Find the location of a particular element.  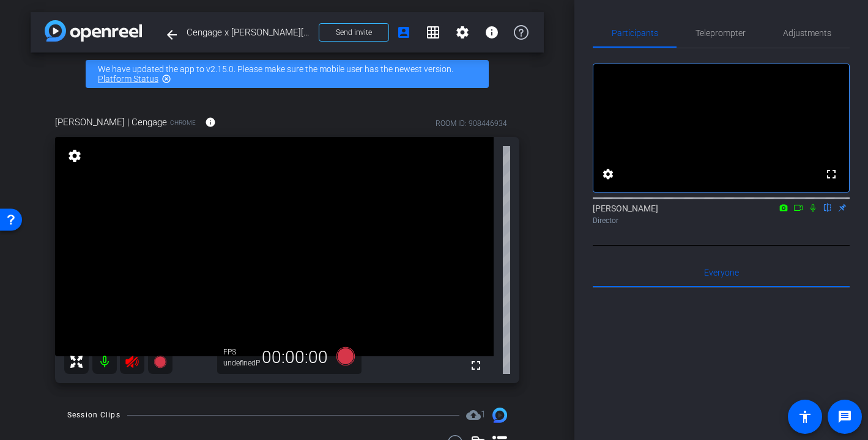

mat-icon: flip is located at coordinates (828, 208).